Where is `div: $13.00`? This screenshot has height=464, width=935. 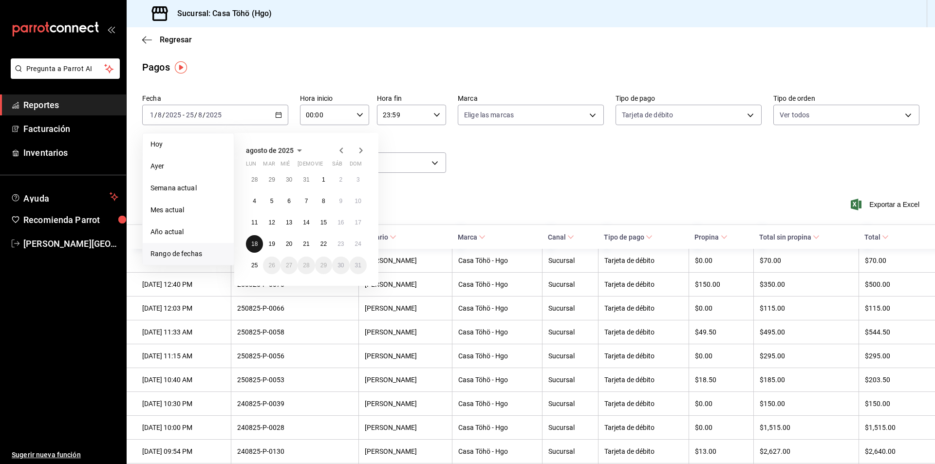
div: $13.00 is located at coordinates (722, 452).